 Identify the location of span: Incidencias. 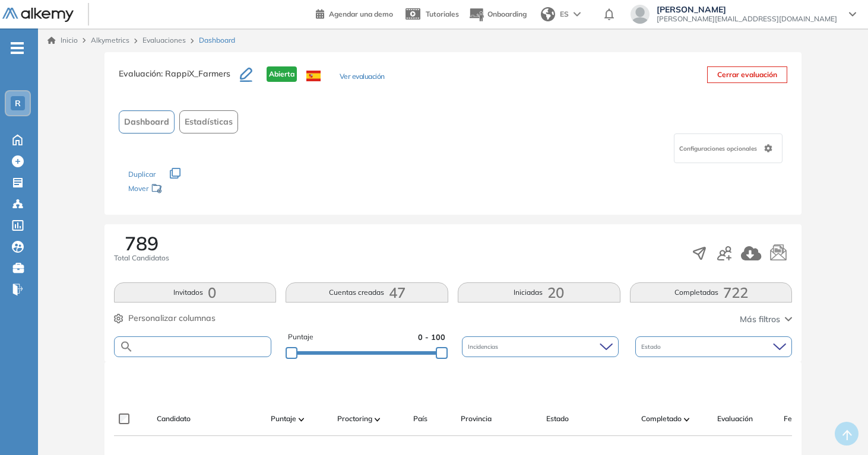
(484, 346).